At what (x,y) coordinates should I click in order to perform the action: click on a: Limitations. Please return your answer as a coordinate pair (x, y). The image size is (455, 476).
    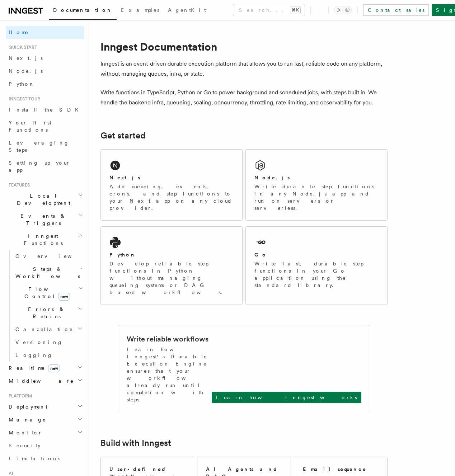
    Looking at the image, I should click on (45, 458).